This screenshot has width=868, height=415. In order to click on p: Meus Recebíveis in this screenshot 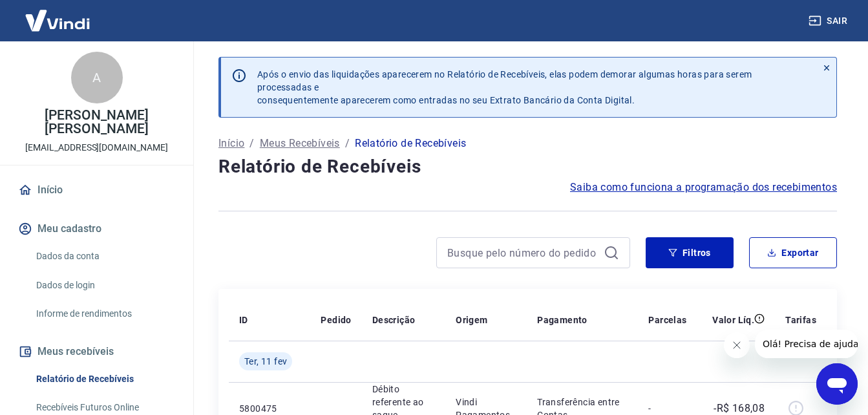, I will do `click(300, 143)`.